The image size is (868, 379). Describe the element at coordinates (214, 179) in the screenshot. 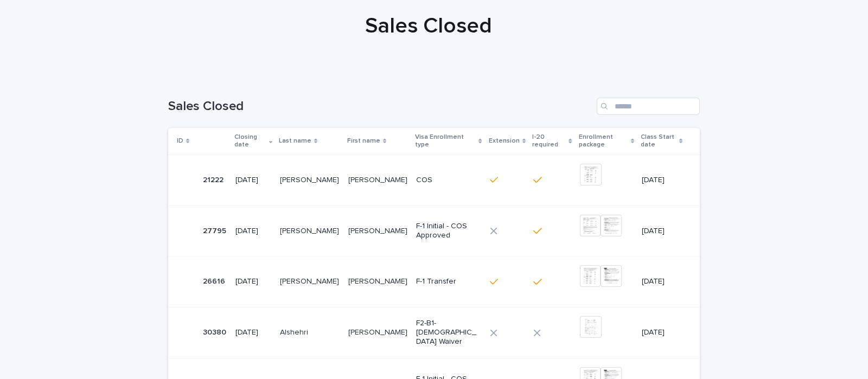

I see `p: 21222` at that location.